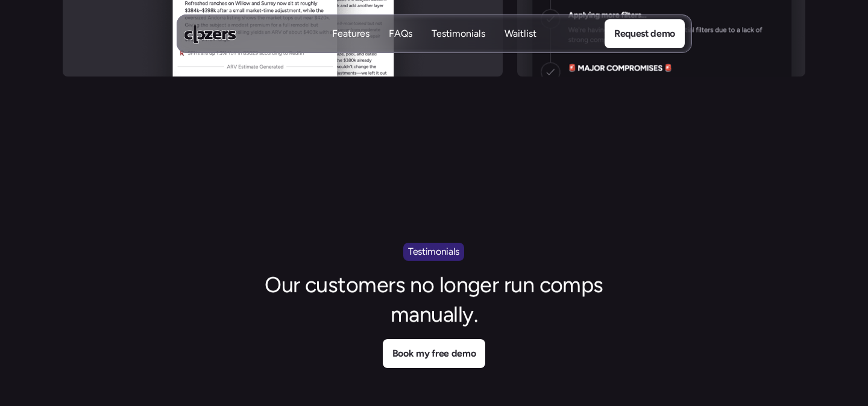 This screenshot has width=868, height=406. Describe the element at coordinates (458, 34) in the screenshot. I see `a: TestimonialsTestimonials` at that location.